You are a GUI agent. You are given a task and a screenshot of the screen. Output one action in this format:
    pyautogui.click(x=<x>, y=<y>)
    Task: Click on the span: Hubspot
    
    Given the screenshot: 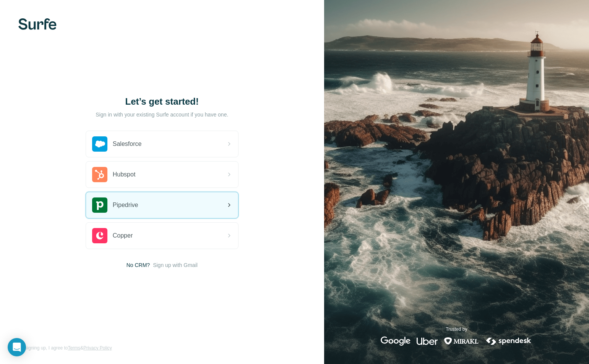 What is the action you would take?
    pyautogui.click(x=124, y=174)
    